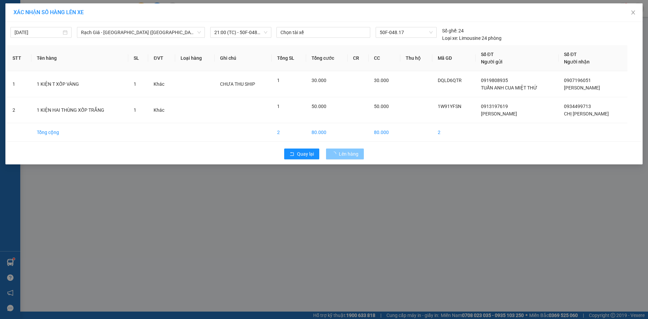 This screenshot has height=319, width=648. Describe the element at coordinates (19, 58) in the screenshot. I see `th: STT` at that location.